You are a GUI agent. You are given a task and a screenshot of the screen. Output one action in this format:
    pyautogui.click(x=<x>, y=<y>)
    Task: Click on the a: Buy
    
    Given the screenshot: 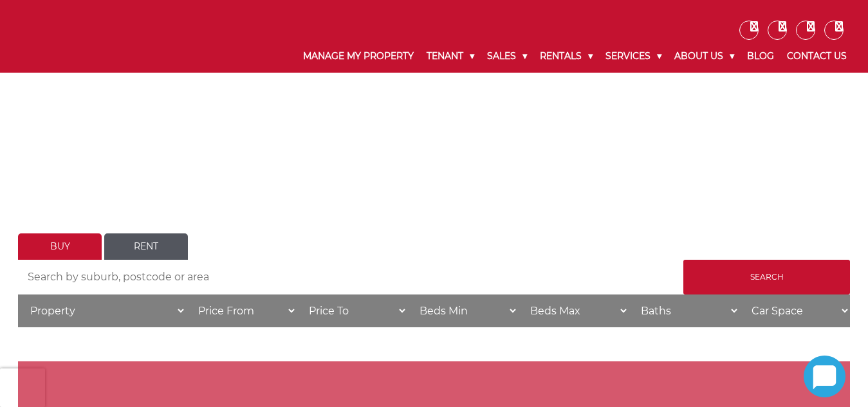 What is the action you would take?
    pyautogui.click(x=60, y=247)
    